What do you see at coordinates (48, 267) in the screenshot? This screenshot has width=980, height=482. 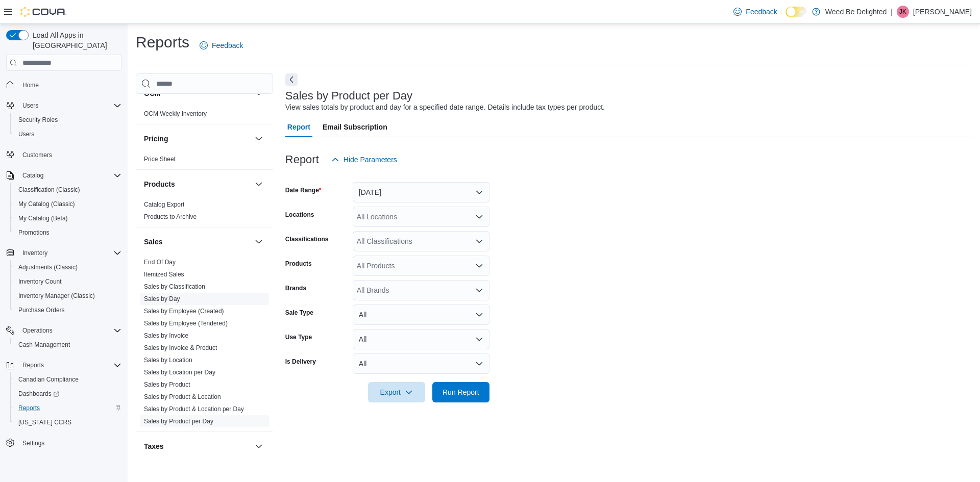 I see `span: Adjustments (Classic)` at bounding box center [48, 267].